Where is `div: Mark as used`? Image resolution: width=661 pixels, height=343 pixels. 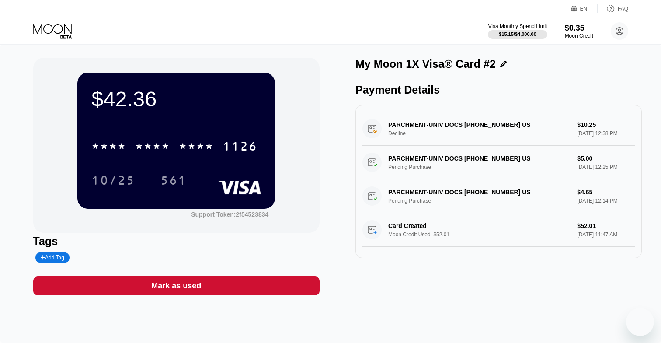
div: Mark as used is located at coordinates (176, 286).